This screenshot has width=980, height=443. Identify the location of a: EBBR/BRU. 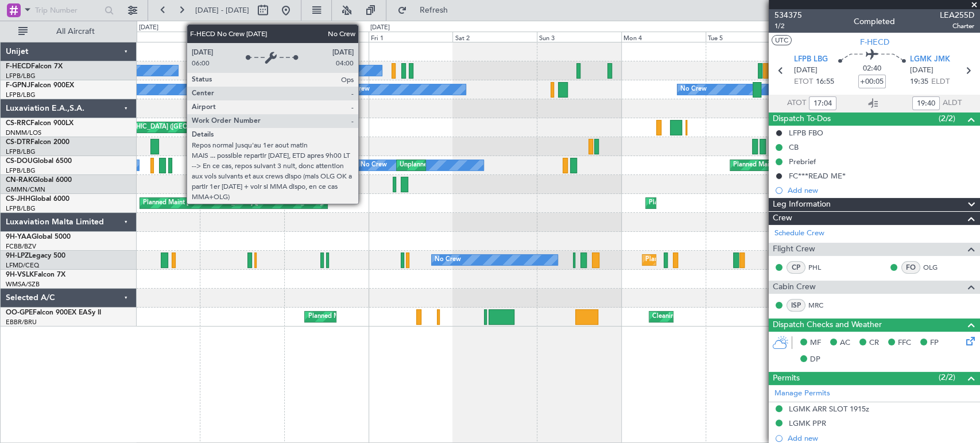
(21, 321).